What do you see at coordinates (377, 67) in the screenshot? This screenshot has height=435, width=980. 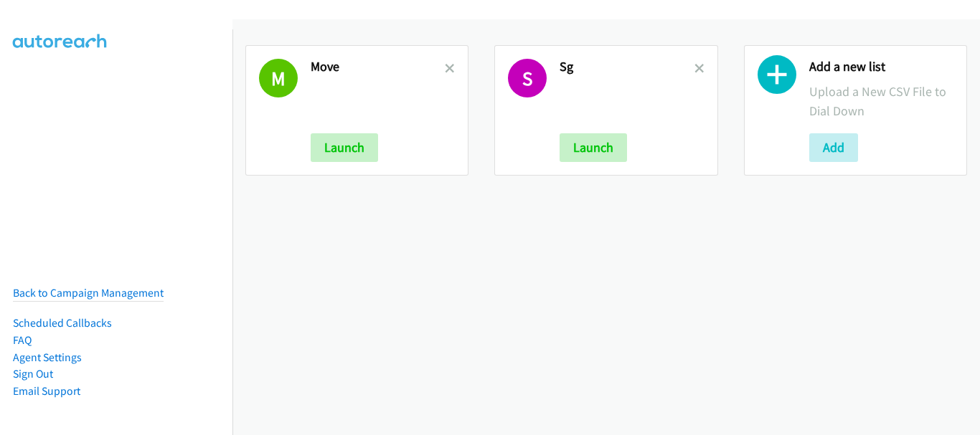 I see `h2: Move` at bounding box center [377, 67].